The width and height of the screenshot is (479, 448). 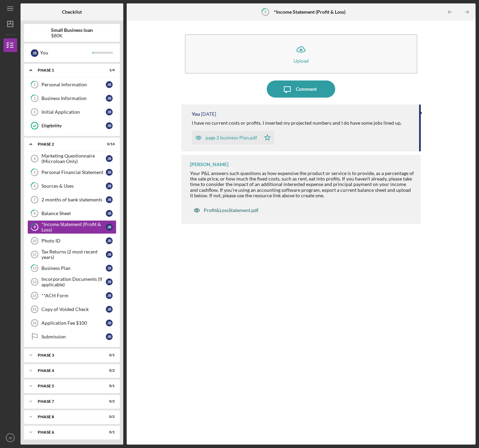 I want to click on div: 0 / 14, so click(x=109, y=144).